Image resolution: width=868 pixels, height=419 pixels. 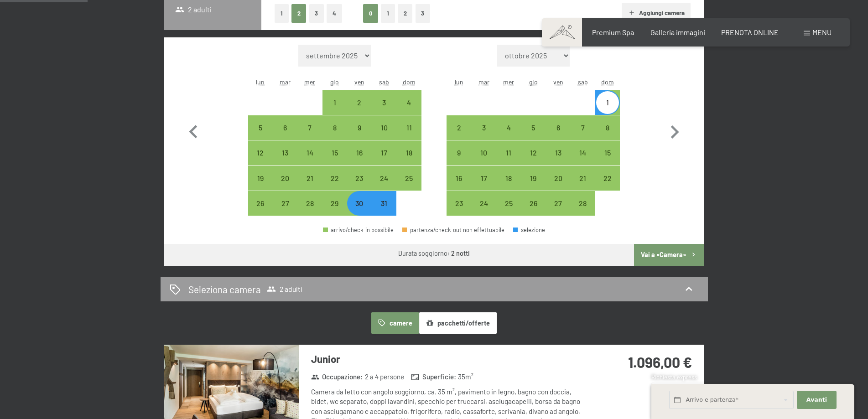 I want to click on div: Mon Jan 12 2026, so click(x=260, y=153).